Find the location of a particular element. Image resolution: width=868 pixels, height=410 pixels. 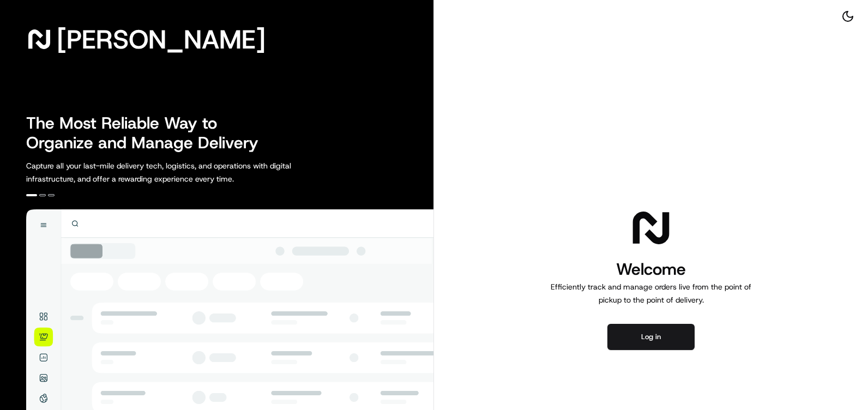

h1: Welcome is located at coordinates (651, 270).